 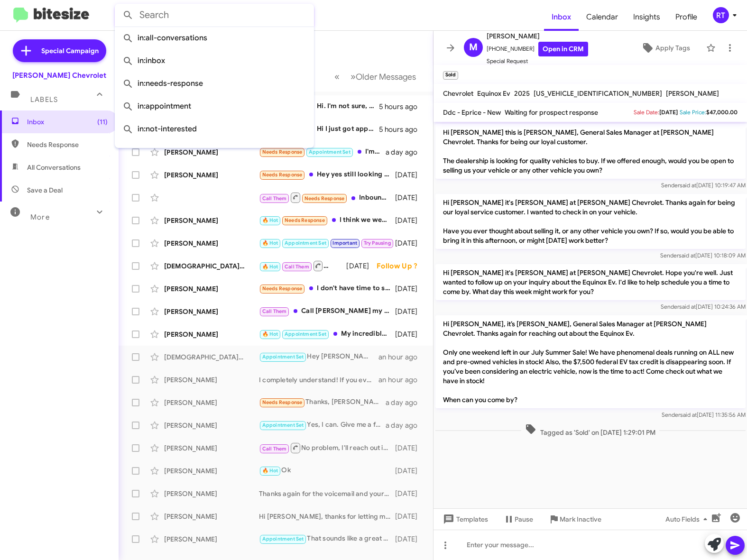 What do you see at coordinates (464, 519) in the screenshot?
I see `button: Templates` at bounding box center [464, 519].